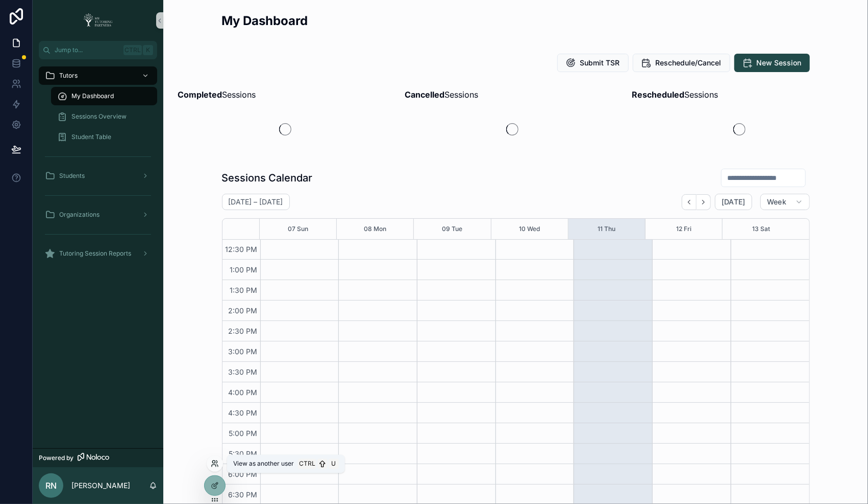  Describe the element at coordinates (98, 168) in the screenshot. I see `div: scrollable content` at that location.